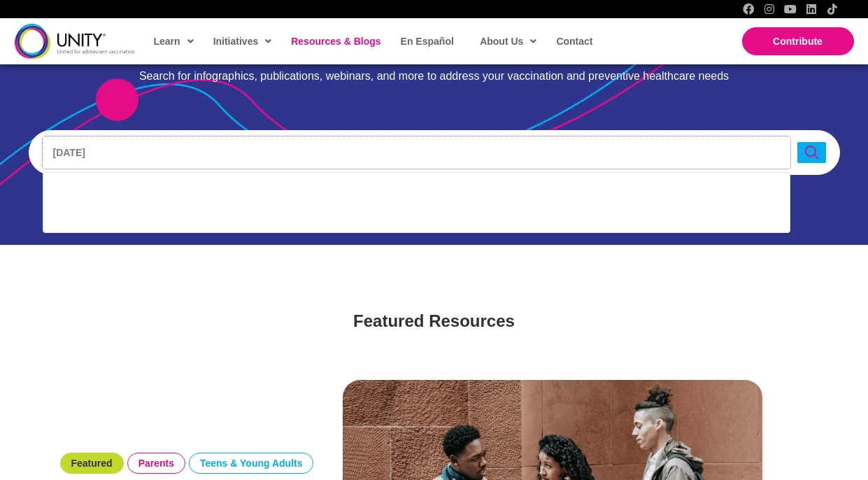 The width and height of the screenshot is (868, 480). I want to click on a: About Us, so click(507, 41).